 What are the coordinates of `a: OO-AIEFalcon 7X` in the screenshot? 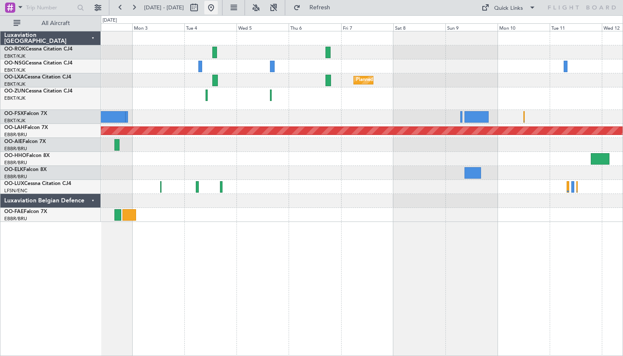 It's located at (25, 142).